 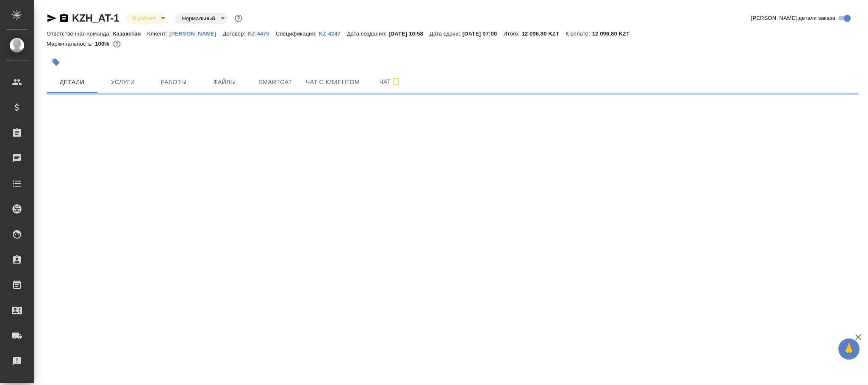 I want to click on p: Маржинальность:, so click(x=71, y=44).